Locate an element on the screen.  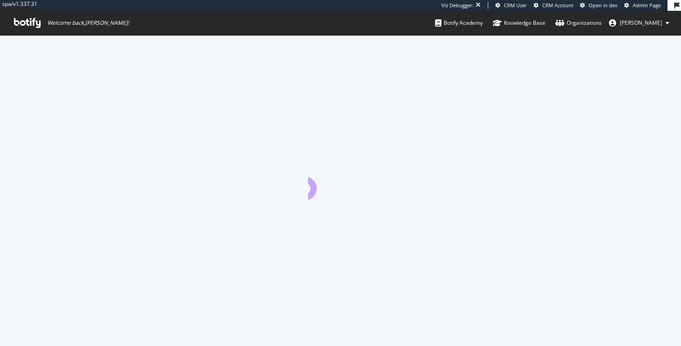
span: Thomas Grange is located at coordinates (641, 23).